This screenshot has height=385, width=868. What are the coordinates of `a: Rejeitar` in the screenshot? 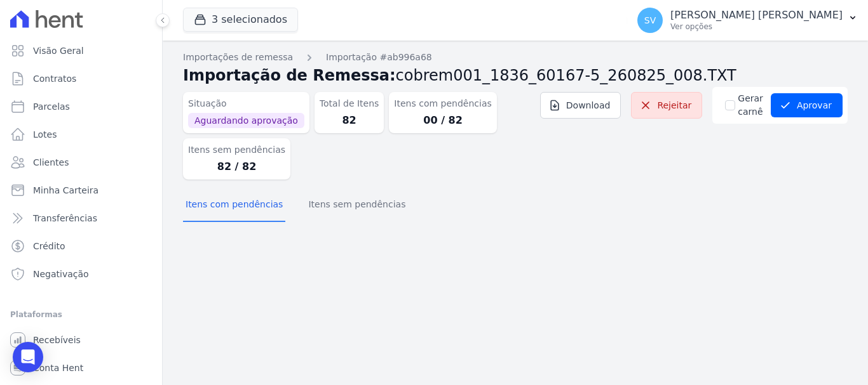 It's located at (666, 106).